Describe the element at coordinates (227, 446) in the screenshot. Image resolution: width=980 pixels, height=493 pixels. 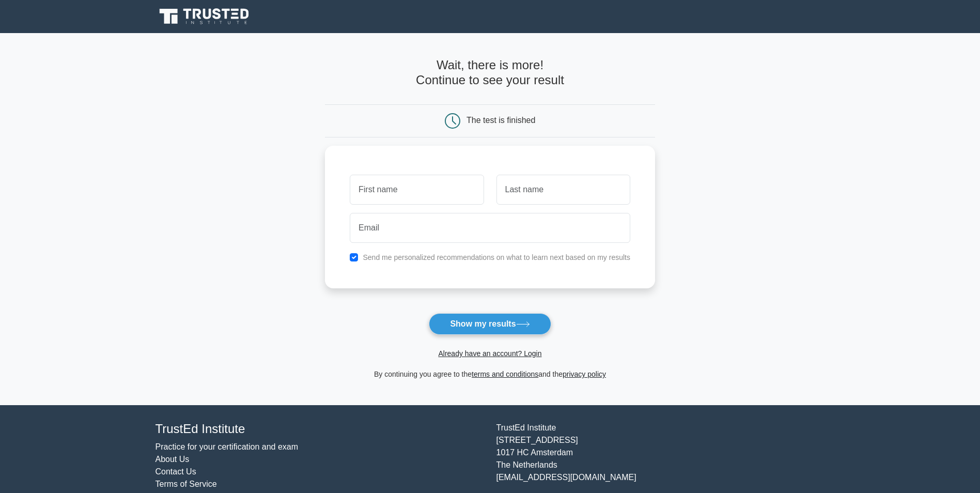
I see `a: Practice for your certification and exam` at that location.